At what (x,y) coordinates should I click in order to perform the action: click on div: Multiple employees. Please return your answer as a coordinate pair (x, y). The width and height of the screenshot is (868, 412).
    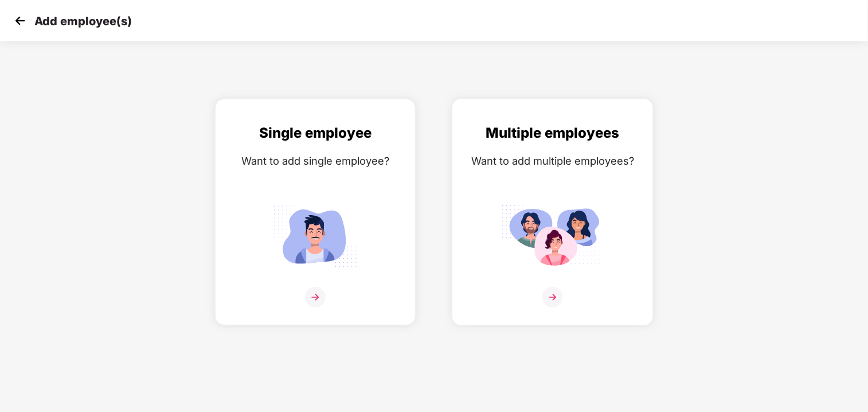
    Looking at the image, I should click on (553, 133).